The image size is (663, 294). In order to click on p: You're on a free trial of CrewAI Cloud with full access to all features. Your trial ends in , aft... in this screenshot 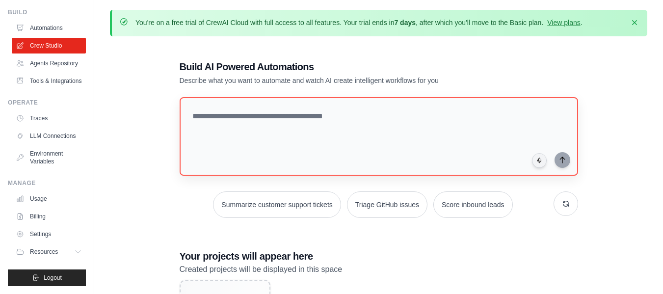, I will do `click(359, 23)`.